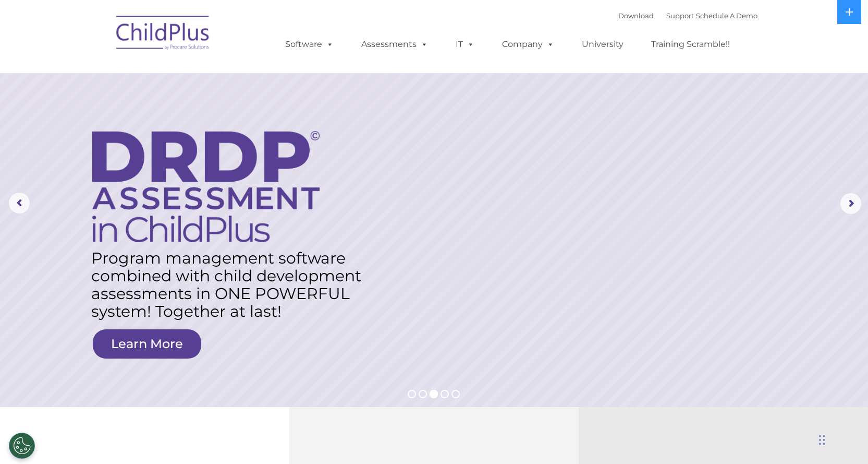  I want to click on div: Drag, so click(822, 440).